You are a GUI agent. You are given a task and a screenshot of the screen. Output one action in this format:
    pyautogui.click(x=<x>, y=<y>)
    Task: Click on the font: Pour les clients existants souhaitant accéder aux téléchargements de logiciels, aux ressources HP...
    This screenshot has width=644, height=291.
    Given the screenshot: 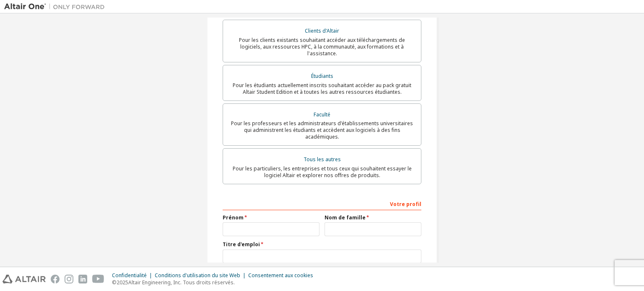 What is the action you would take?
    pyautogui.click(x=322, y=46)
    